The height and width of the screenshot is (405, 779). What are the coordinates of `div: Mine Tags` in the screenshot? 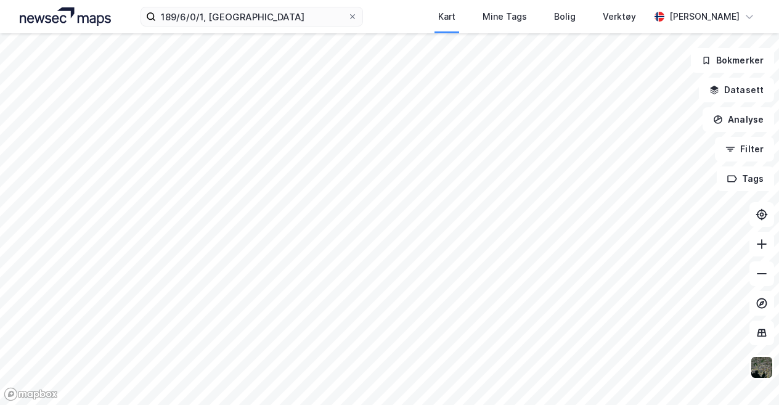 It's located at (504, 17).